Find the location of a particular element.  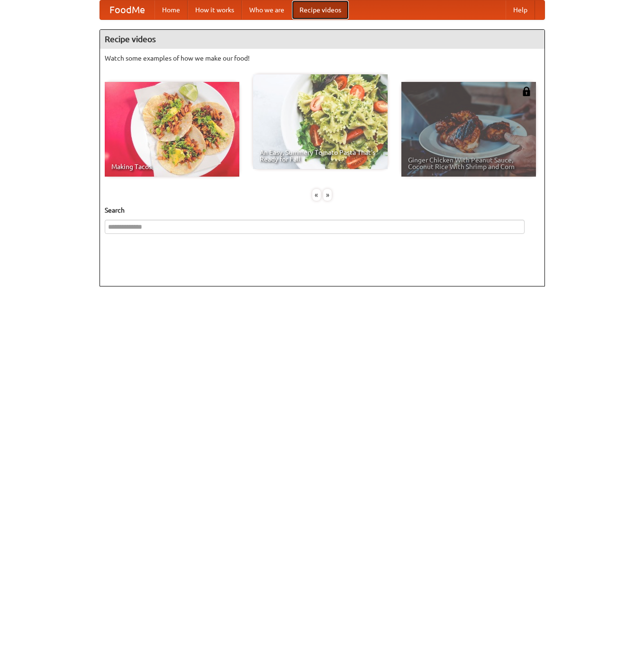

a: Recipe videos is located at coordinates (320, 10).